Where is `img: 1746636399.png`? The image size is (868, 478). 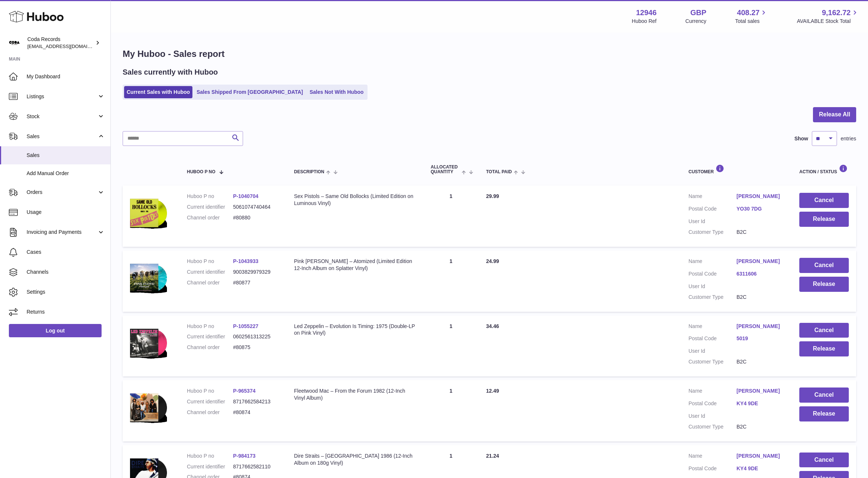
img: 1746636399.png is located at coordinates (148, 278).